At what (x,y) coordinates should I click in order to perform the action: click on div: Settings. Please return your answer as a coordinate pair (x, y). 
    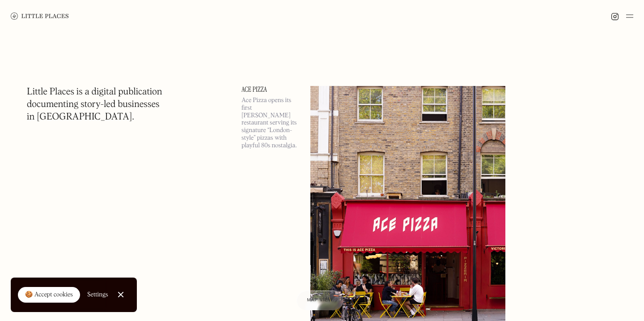
    Looking at the image, I should click on (98, 295).